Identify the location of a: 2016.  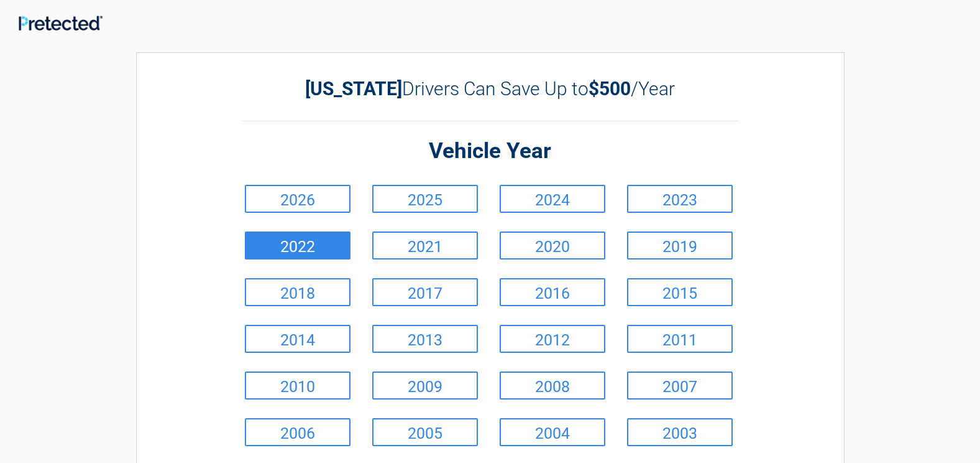
(553, 292).